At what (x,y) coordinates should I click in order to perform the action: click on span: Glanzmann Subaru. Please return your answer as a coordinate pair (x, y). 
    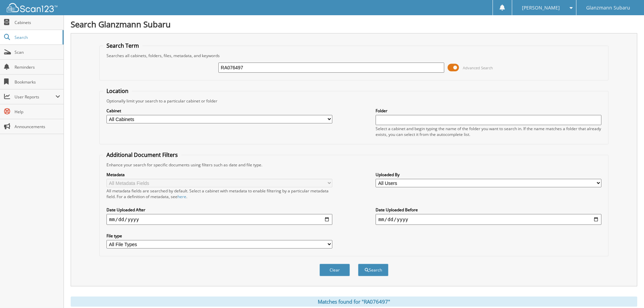
    Looking at the image, I should click on (608, 8).